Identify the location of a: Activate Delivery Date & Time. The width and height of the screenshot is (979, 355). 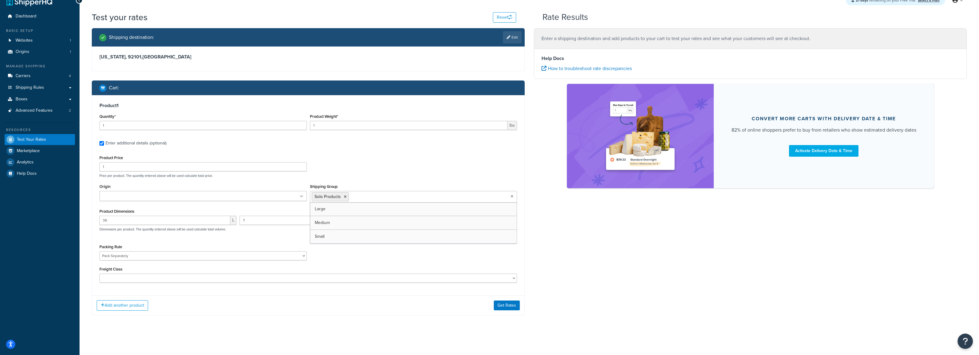
(824, 151).